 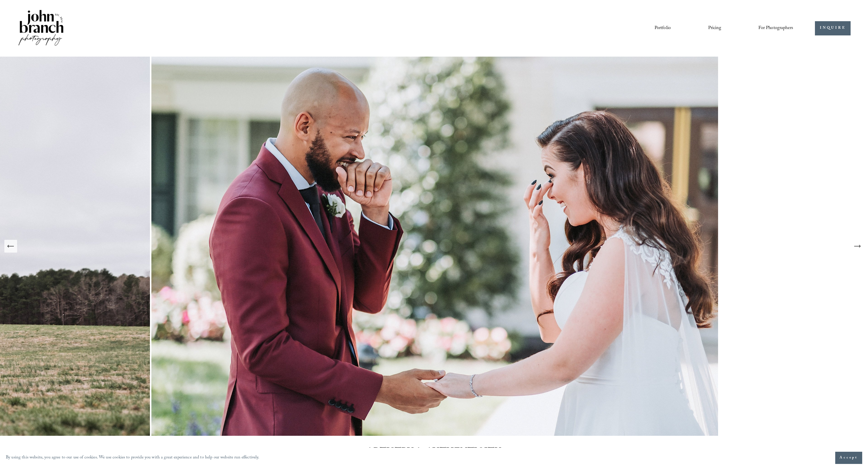 What do you see at coordinates (715, 28) in the screenshot?
I see `a: Pricing` at bounding box center [715, 28].